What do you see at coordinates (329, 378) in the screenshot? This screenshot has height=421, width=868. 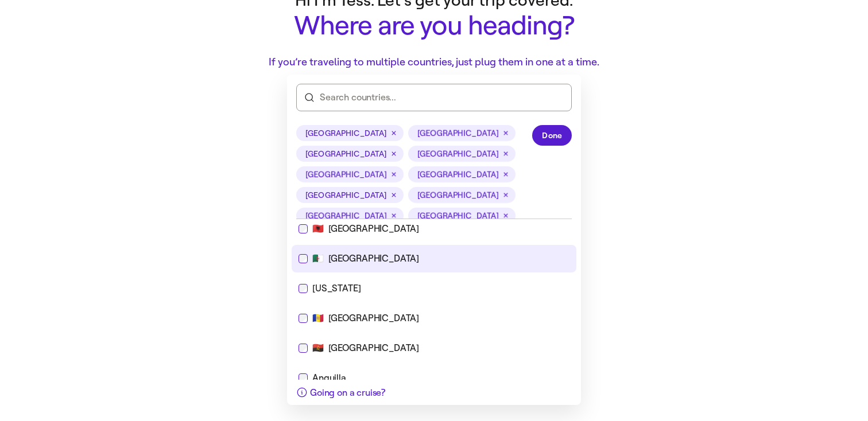 I see `div: Anguilla` at bounding box center [329, 378].